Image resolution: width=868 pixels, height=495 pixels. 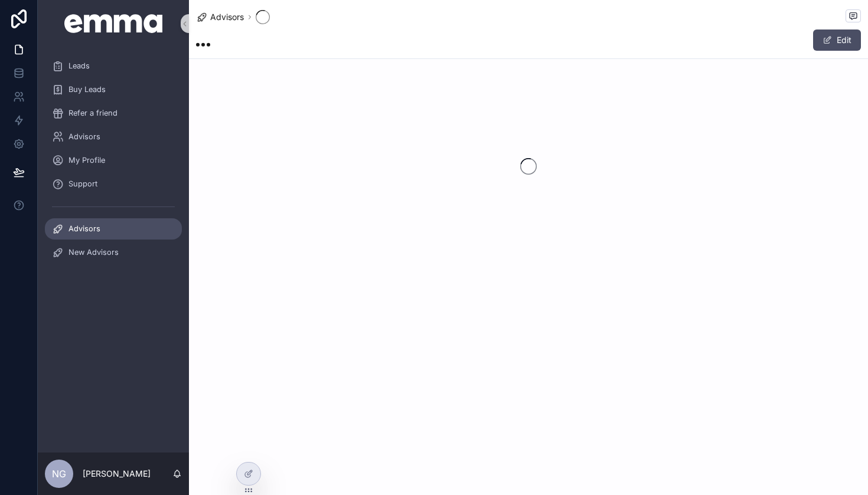 What do you see at coordinates (93, 253) in the screenshot?
I see `span: New Advisors` at bounding box center [93, 253].